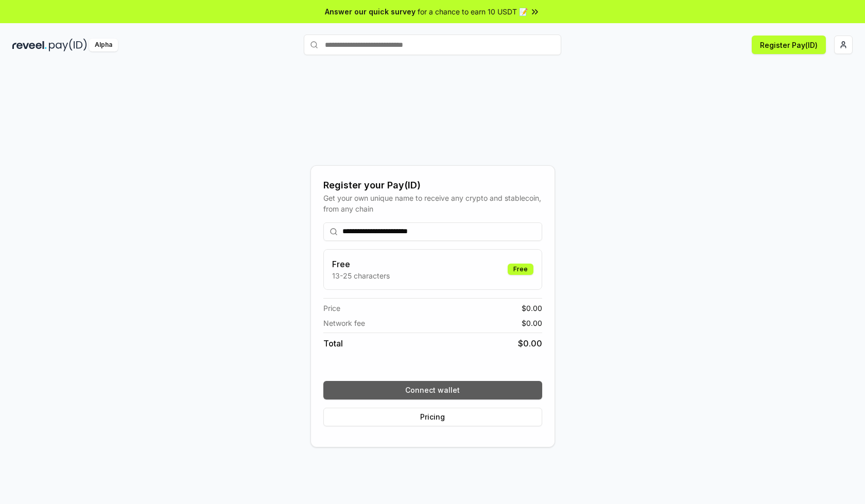 This screenshot has height=504, width=865. What do you see at coordinates (789, 45) in the screenshot?
I see `button: Register Pay(ID)` at bounding box center [789, 45].